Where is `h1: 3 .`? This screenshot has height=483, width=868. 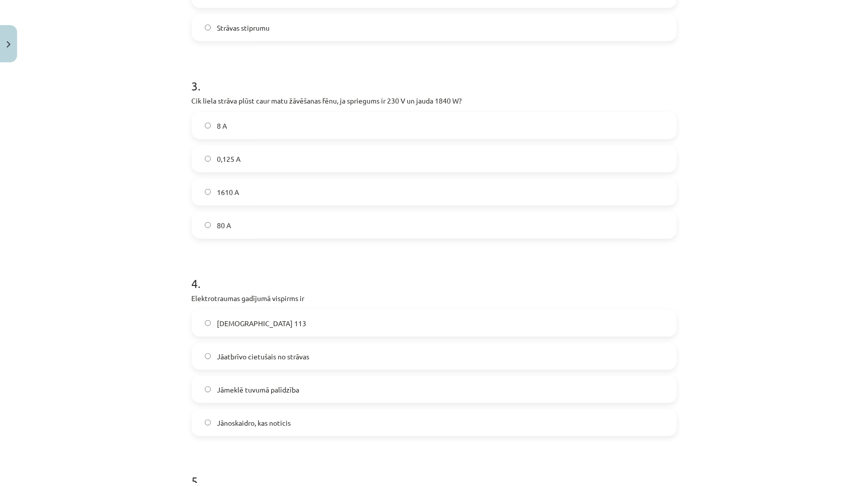
h1: 3 . is located at coordinates (434, 77).